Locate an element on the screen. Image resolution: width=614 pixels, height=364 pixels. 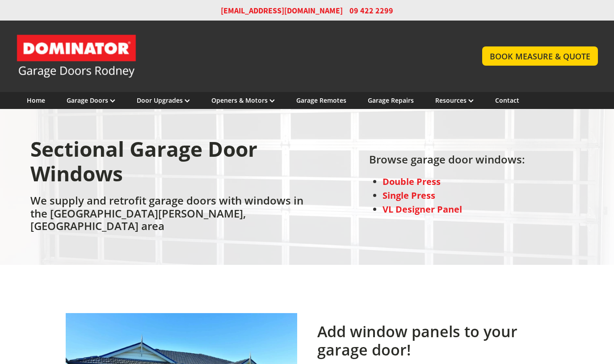
h1: Sectional Garage Door Windows is located at coordinates (167, 165).